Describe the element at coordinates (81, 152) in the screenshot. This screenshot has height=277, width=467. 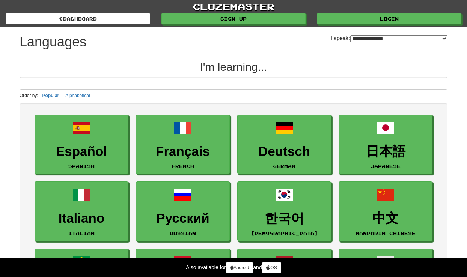
I see `h3: Español` at that location.